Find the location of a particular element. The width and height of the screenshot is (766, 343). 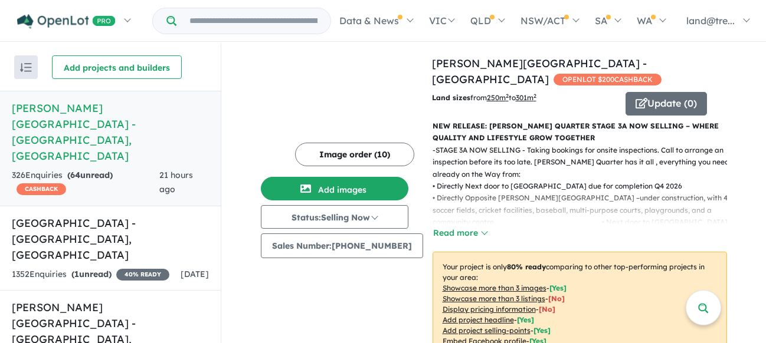

button: Status:Selling Now is located at coordinates (334, 217).